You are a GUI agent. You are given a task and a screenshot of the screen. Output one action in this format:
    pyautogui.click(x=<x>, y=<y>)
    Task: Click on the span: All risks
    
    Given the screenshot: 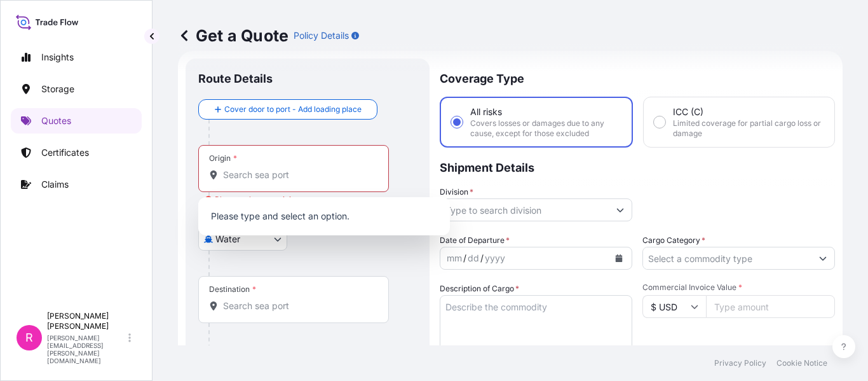 What is the action you would take?
    pyautogui.click(x=487, y=112)
    